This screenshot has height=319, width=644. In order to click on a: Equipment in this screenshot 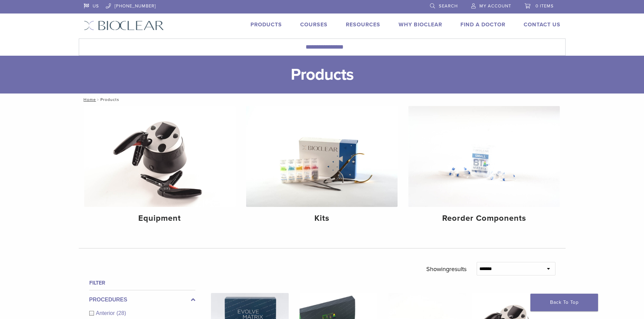, I will do `click(160, 168)`.